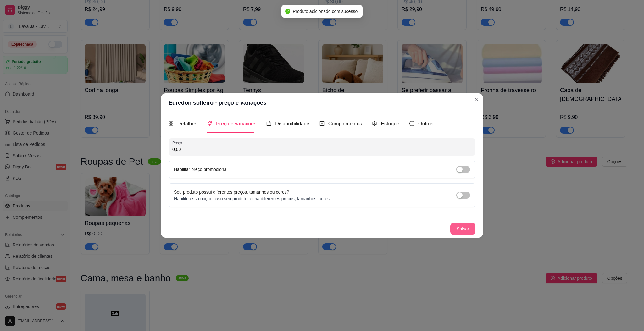 This screenshot has width=644, height=331. I want to click on span: Produto adicionado com sucesso!, so click(326, 11).